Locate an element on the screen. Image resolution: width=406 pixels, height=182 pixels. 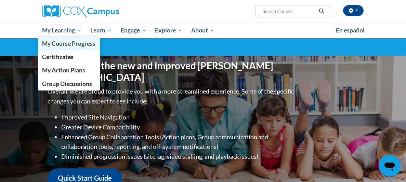
span: My Action Plans is located at coordinates (64, 70).